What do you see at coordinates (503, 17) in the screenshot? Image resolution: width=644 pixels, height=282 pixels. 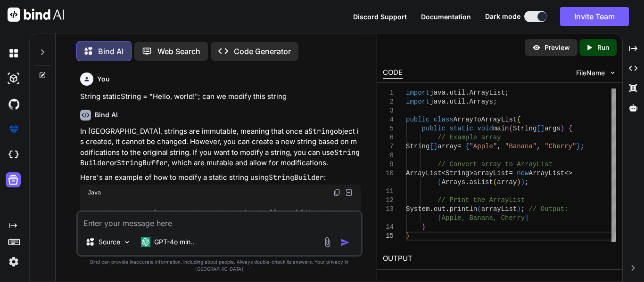 I see `span: Dark mode` at bounding box center [503, 17].